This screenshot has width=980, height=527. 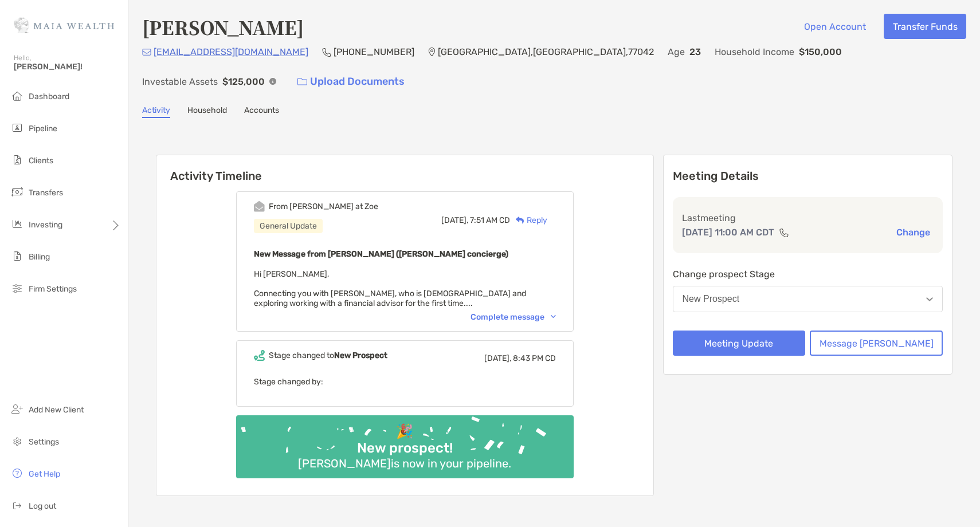 What do you see at coordinates (56, 409) in the screenshot?
I see `span: Add New Client` at bounding box center [56, 409].